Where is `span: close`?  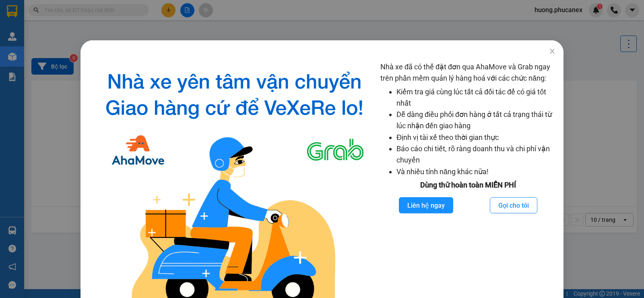
span: close is located at coordinates (552, 51).